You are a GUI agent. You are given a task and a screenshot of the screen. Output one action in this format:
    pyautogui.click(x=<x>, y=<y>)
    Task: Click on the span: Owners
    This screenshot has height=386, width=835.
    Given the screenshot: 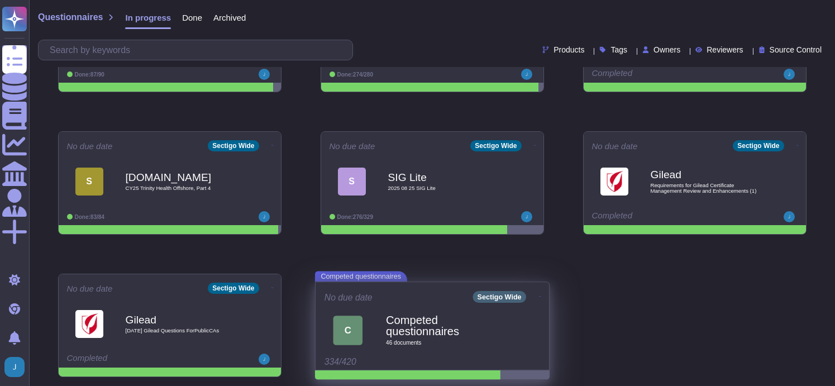 What is the action you would take?
    pyautogui.click(x=667, y=50)
    